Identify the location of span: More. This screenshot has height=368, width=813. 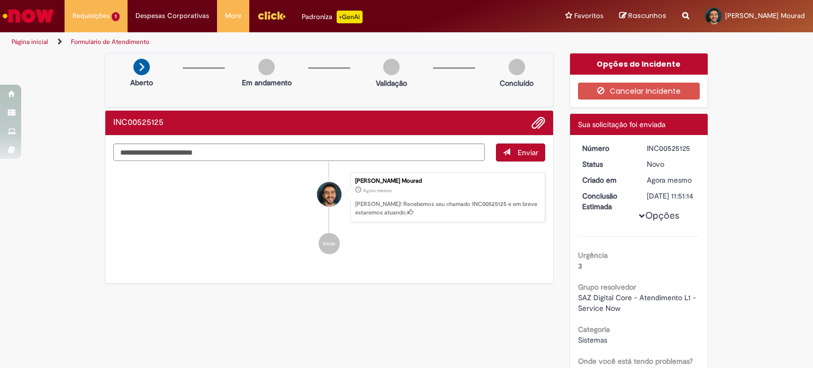
(233, 16).